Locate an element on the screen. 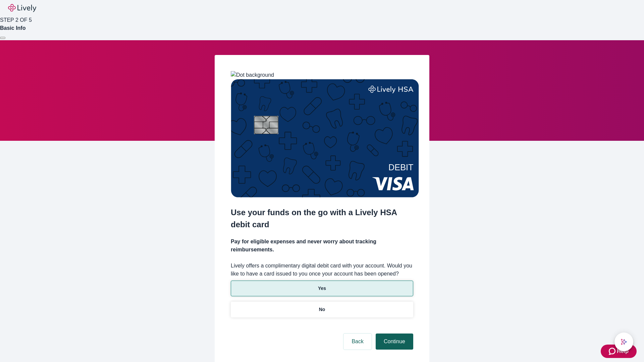 The width and height of the screenshot is (644, 362). h2: Use your funds on the go with a Lively HSA debit card is located at coordinates (322, 219).